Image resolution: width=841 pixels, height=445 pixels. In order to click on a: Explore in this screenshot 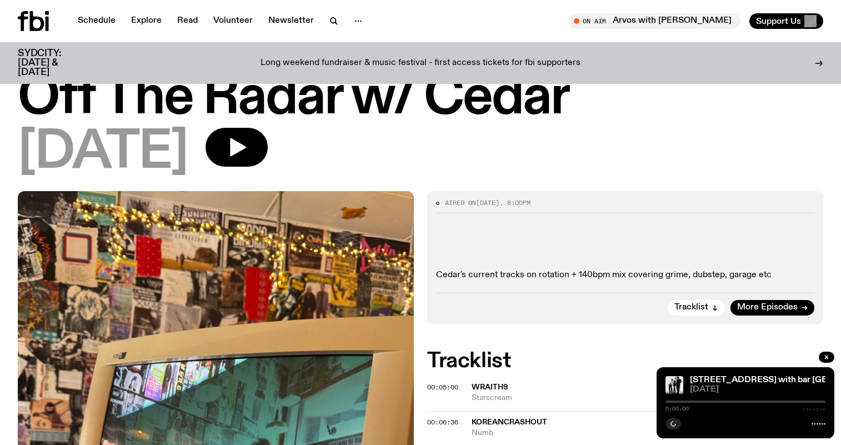, I will do `click(146, 21)`.